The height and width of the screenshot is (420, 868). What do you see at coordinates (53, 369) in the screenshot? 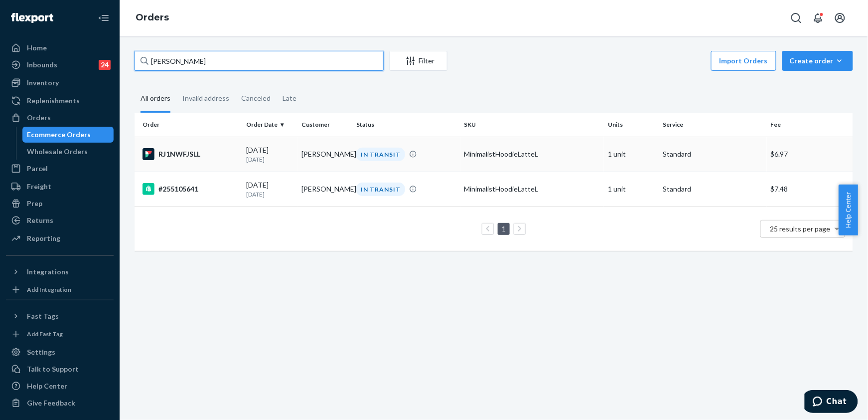
I see `div: Talk to Support` at bounding box center [53, 369].